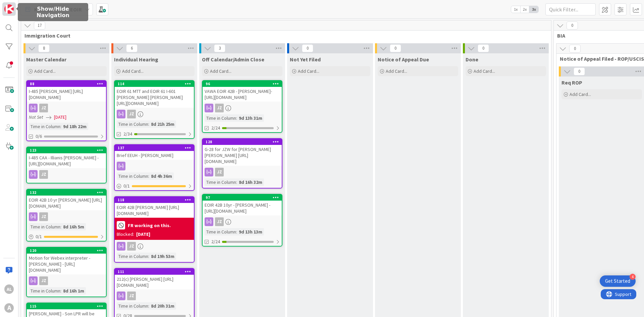  What do you see at coordinates (525, 9) in the screenshot?
I see `span: 2x` at bounding box center [525, 9].